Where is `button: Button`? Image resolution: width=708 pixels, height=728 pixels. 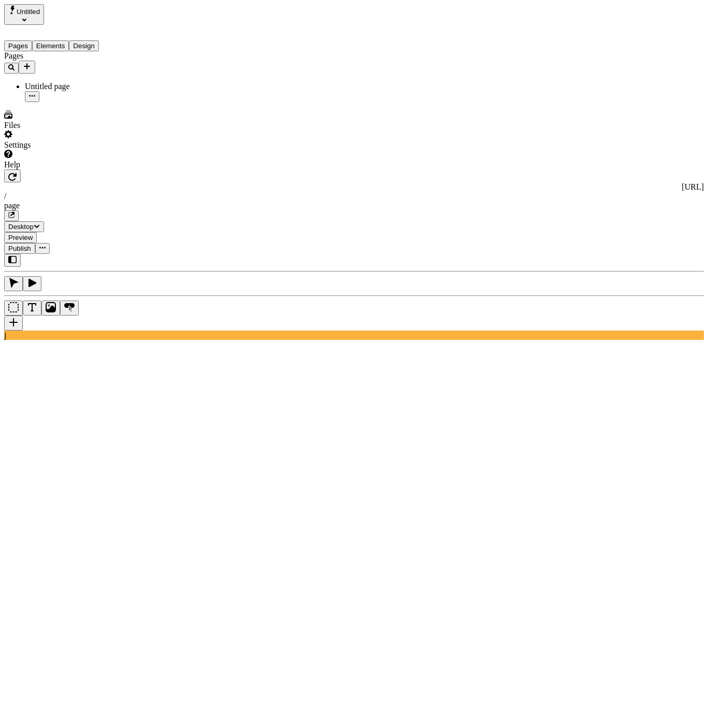 button: Button is located at coordinates (70, 308).